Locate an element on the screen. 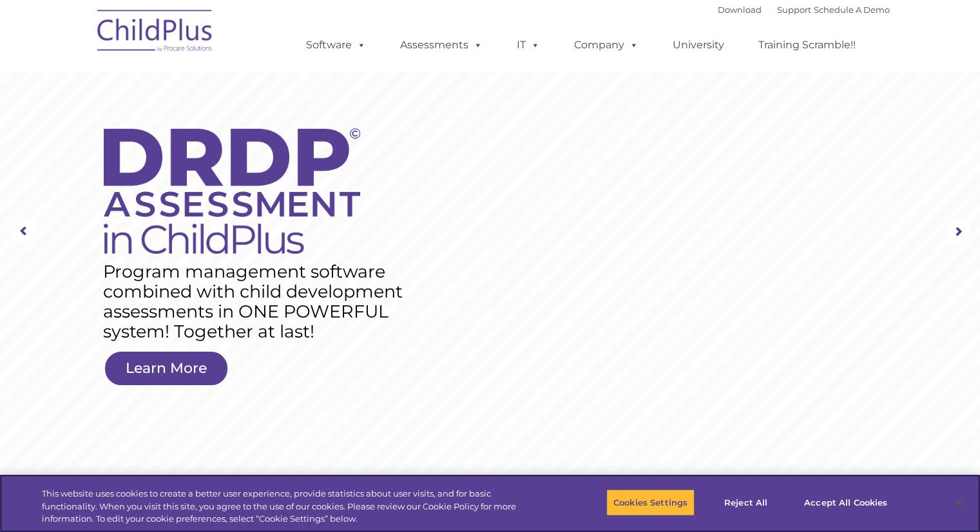 The height and width of the screenshot is (532, 980). img: DRDP Assessment in ChildPlus is located at coordinates (232, 191).